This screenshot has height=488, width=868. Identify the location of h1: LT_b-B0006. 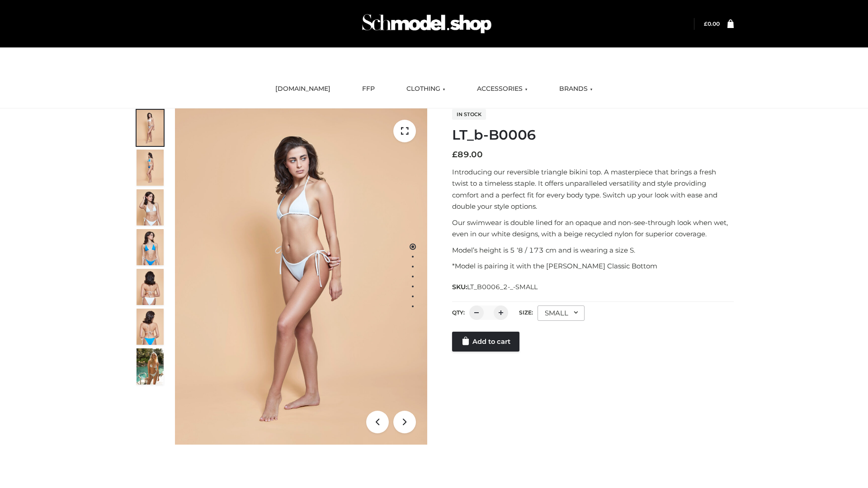
(593, 135).